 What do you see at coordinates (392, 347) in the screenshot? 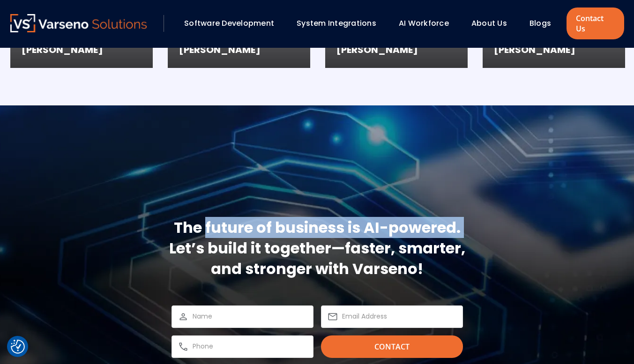
I see `input: Contact` at bounding box center [392, 347].